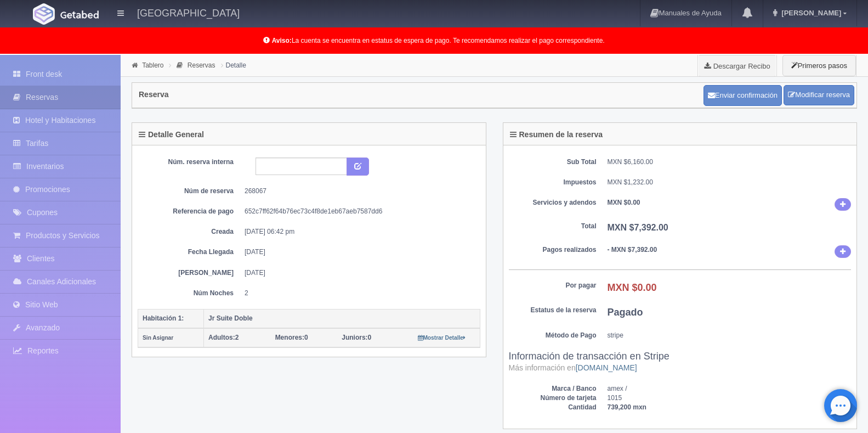 Image resolution: width=868 pixels, height=433 pixels. Describe the element at coordinates (358, 212) in the screenshot. I see `dd: 652c7ff62f64b76ec73c4f8de1eb67aeb7587dd6` at that location.